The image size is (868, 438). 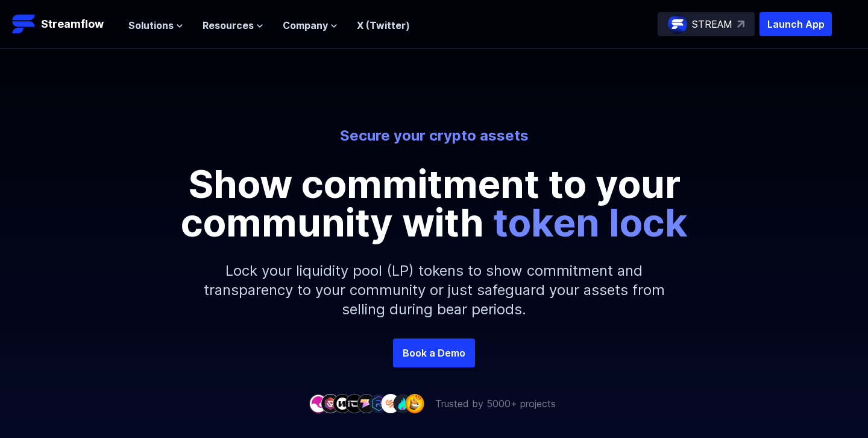 What do you see at coordinates (343, 403) in the screenshot?
I see `img: company-3` at bounding box center [343, 403].